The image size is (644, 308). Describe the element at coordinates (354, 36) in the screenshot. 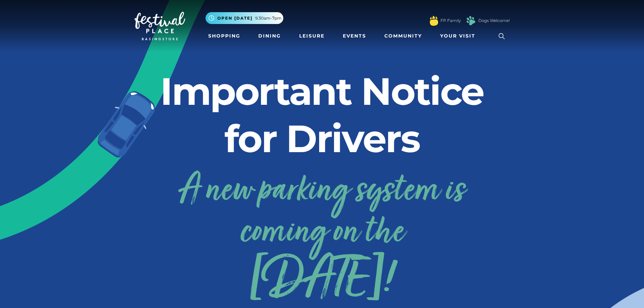

I see `a: Events` at that location.